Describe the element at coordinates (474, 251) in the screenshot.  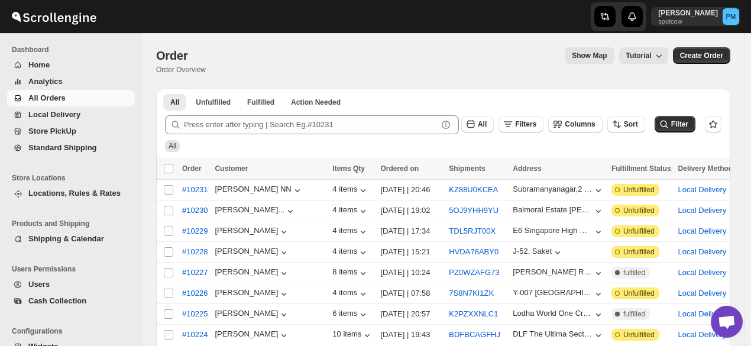
I see `button: HVDA78ABY0` at that location.